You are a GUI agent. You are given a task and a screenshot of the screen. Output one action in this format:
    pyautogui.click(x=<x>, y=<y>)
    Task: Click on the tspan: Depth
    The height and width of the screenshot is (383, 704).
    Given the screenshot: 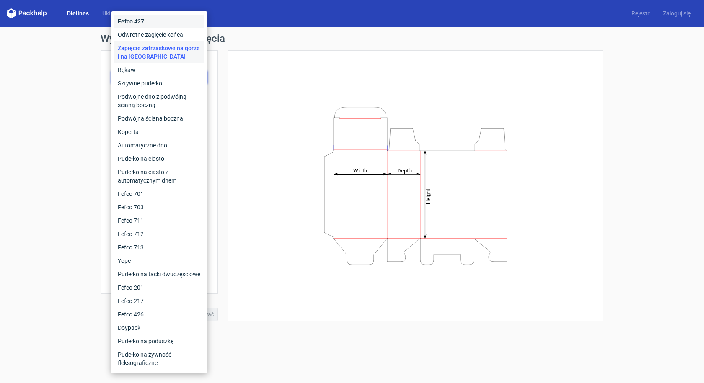 What is the action you would take?
    pyautogui.click(x=404, y=170)
    